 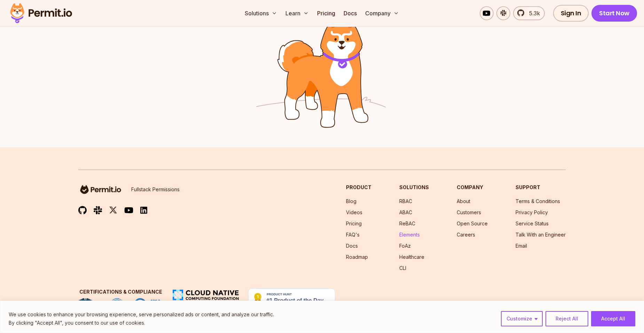 I want to click on a: RBAC, so click(x=406, y=201).